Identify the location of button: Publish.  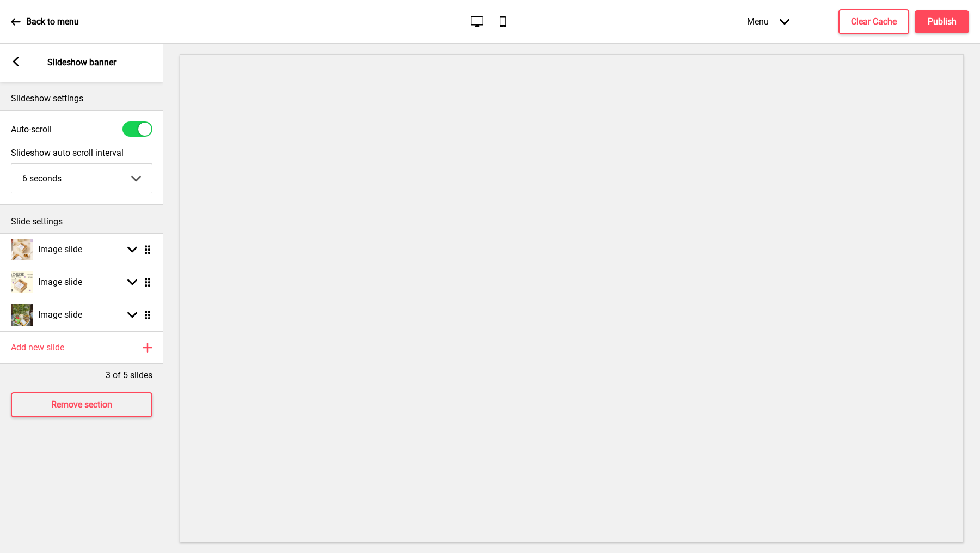
(942, 22).